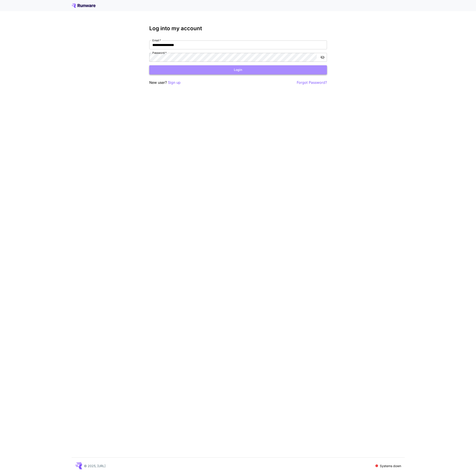 The width and height of the screenshot is (476, 474). Describe the element at coordinates (165, 82) in the screenshot. I see `p: New user?` at that location.